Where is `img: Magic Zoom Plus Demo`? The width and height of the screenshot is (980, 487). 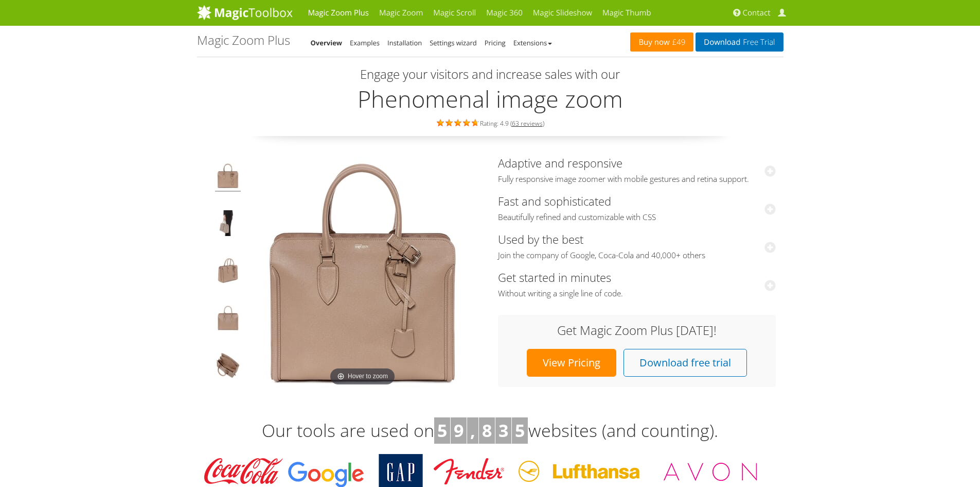
img: Magic Zoom Plus Demo is located at coordinates (363, 273).